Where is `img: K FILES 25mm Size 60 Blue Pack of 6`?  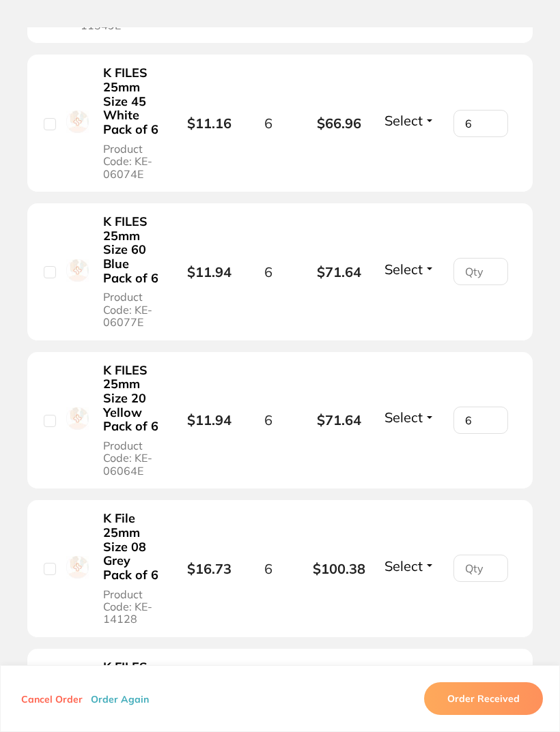
img: K FILES 25mm Size 60 Blue Pack of 6 is located at coordinates (77, 270).